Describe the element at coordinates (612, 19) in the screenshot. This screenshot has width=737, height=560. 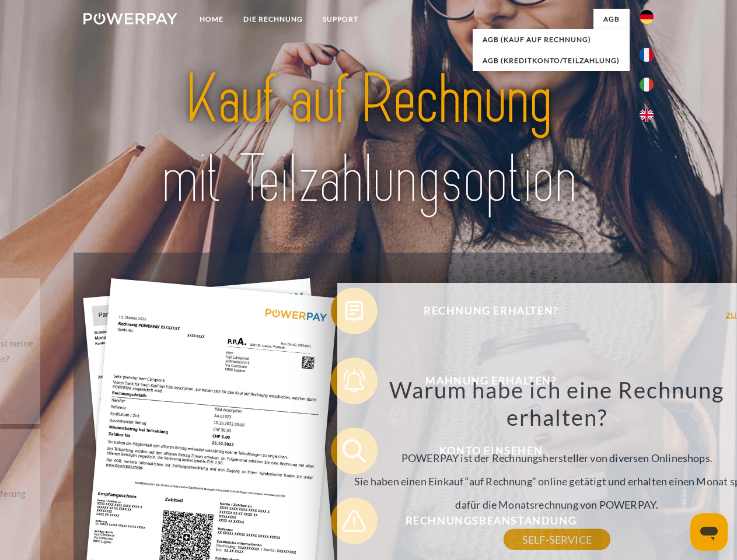
I see `a: agb` at that location.